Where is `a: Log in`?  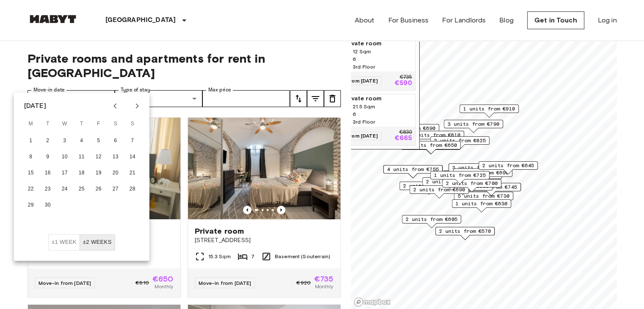
a: Log in is located at coordinates (607, 20).